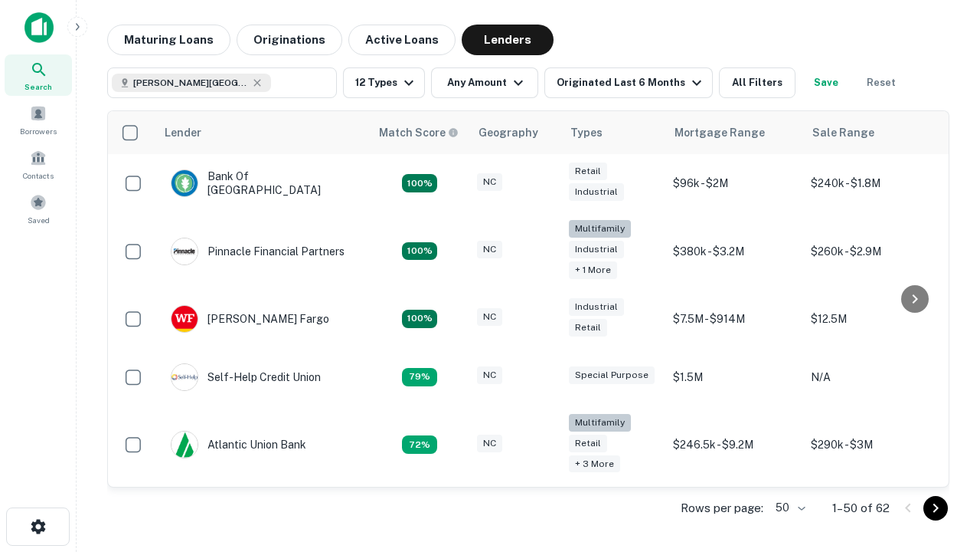  I want to click on button: Maturing Loans, so click(169, 40).